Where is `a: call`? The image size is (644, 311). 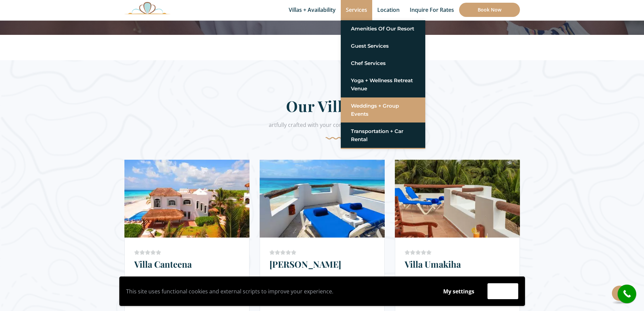
a: call is located at coordinates (626, 293).